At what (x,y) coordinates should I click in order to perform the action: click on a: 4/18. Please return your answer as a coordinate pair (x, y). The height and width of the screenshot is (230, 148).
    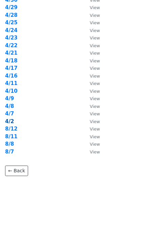
    Looking at the image, I should click on (11, 61).